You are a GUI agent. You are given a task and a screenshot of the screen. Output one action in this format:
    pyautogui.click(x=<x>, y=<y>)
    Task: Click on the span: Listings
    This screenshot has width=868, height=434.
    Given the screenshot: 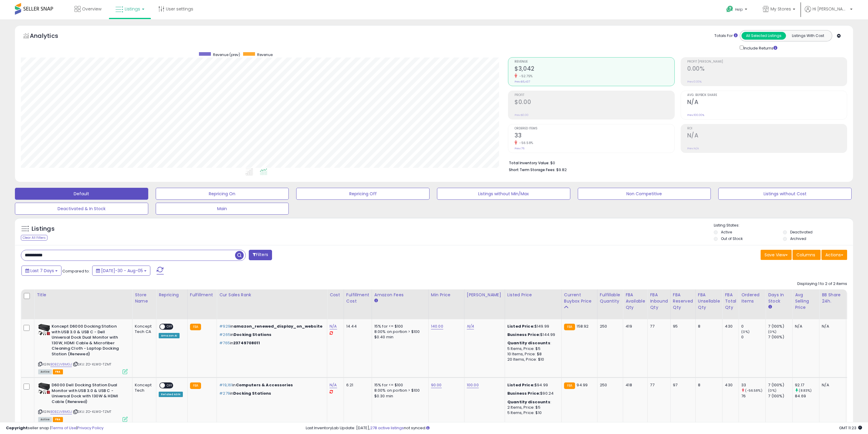 What is the action you would take?
    pyautogui.click(x=132, y=9)
    